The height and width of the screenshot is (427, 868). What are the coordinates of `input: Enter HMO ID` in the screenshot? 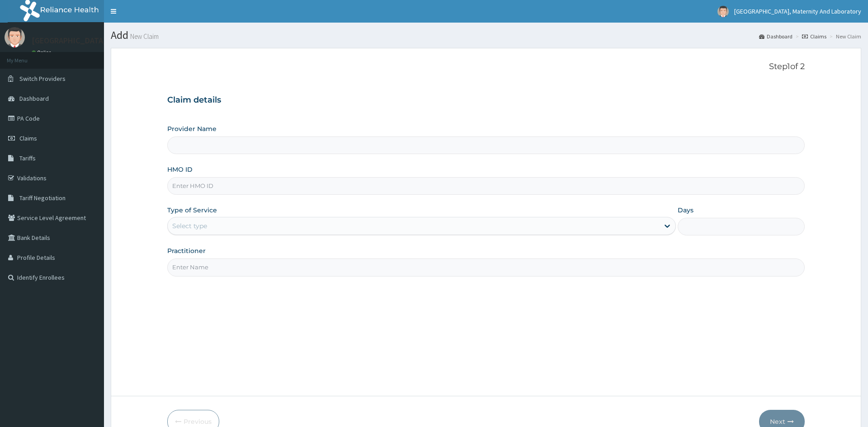 It's located at (485, 186).